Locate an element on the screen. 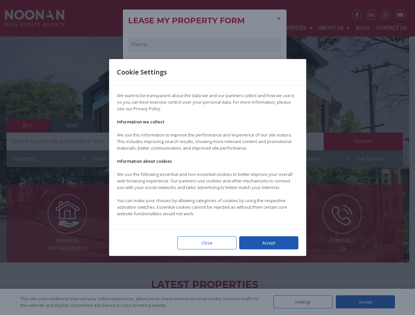  p: We use the following essential and non-essential cookies to better improve your overall web brows... is located at coordinates (208, 181).